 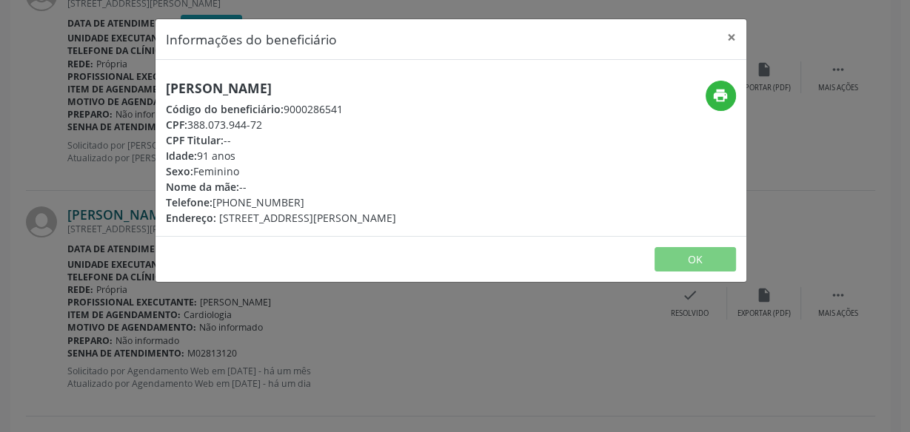 I want to click on button: print, so click(x=721, y=96).